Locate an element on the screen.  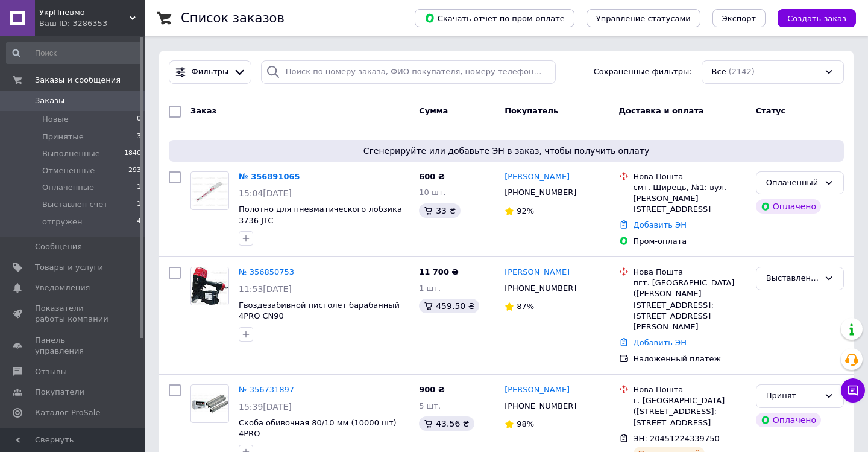
span: Уведомления is located at coordinates (62, 288).